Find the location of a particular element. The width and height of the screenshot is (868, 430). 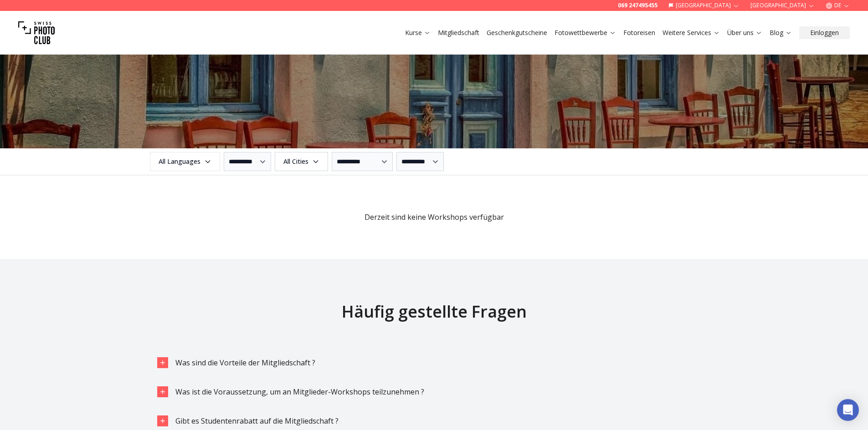

h2: Häufig gestellte Fragen is located at coordinates (435, 312).